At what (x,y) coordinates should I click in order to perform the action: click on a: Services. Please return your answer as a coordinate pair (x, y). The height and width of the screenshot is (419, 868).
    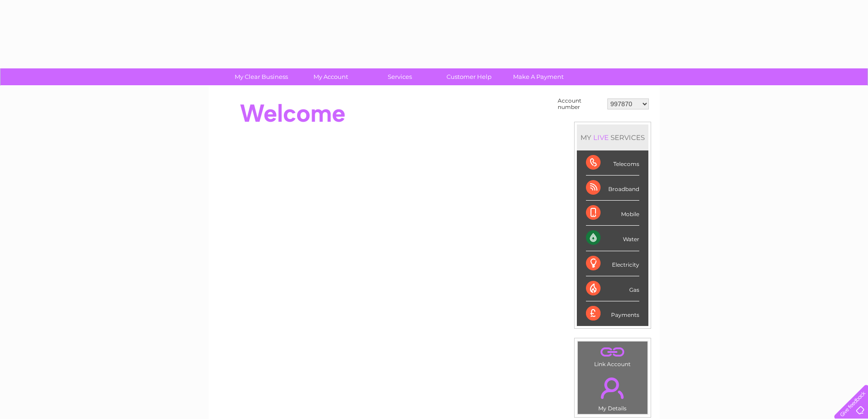
    Looking at the image, I should click on (399, 77).